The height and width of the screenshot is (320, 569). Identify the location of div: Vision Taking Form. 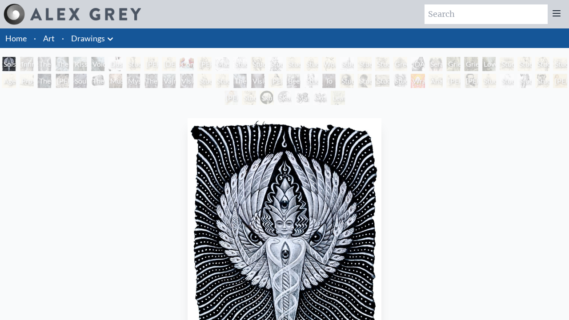
(187, 81).